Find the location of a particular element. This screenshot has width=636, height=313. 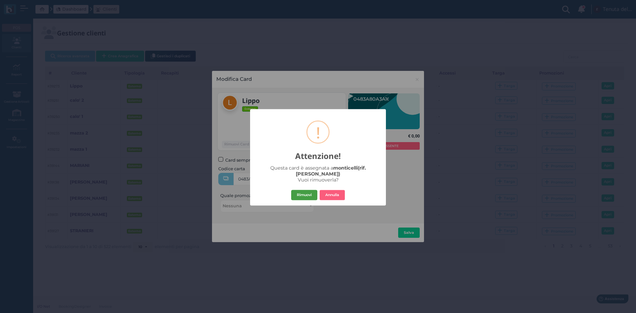

div: Questa card è assegnata a Vuoi rimuoverla? is located at coordinates (318, 174).